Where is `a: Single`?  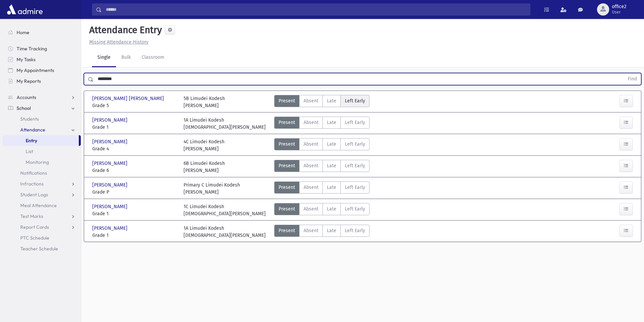 a: Single is located at coordinates (104, 58).